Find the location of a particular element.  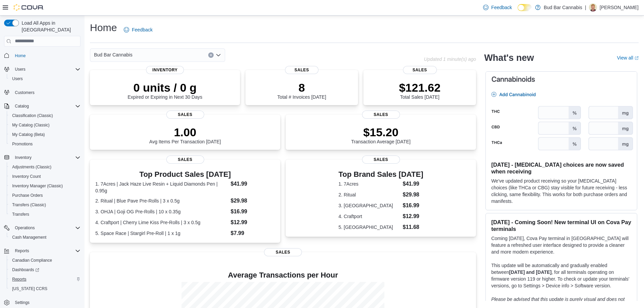

dt: 2. Ritual | Blue Pave Pre-Rolls | 3 x 0.5g is located at coordinates (161, 201).